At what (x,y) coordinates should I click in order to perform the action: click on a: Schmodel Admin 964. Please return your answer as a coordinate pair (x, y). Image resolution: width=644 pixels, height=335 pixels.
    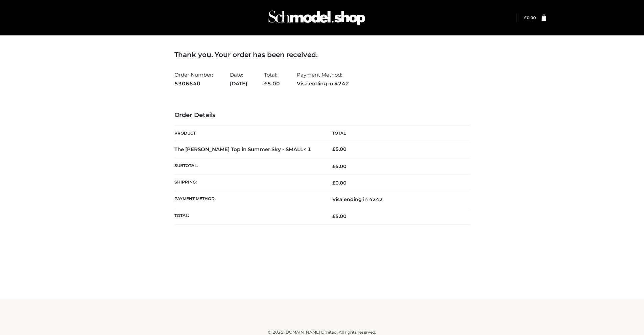
    Looking at the image, I should click on (317, 18).